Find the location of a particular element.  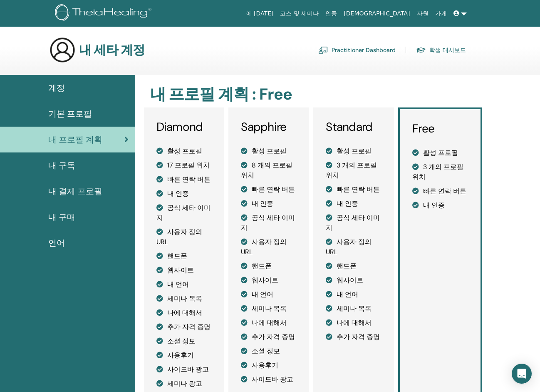

img: logo.png is located at coordinates (104, 13).